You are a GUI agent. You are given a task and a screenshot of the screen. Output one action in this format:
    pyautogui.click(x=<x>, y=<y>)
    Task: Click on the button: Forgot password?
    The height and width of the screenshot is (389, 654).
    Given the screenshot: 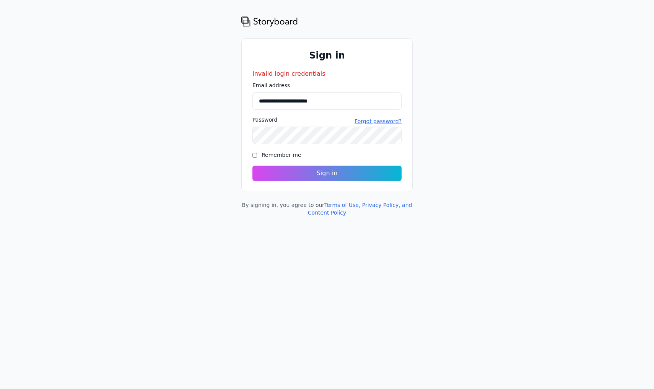 What is the action you would take?
    pyautogui.click(x=378, y=121)
    